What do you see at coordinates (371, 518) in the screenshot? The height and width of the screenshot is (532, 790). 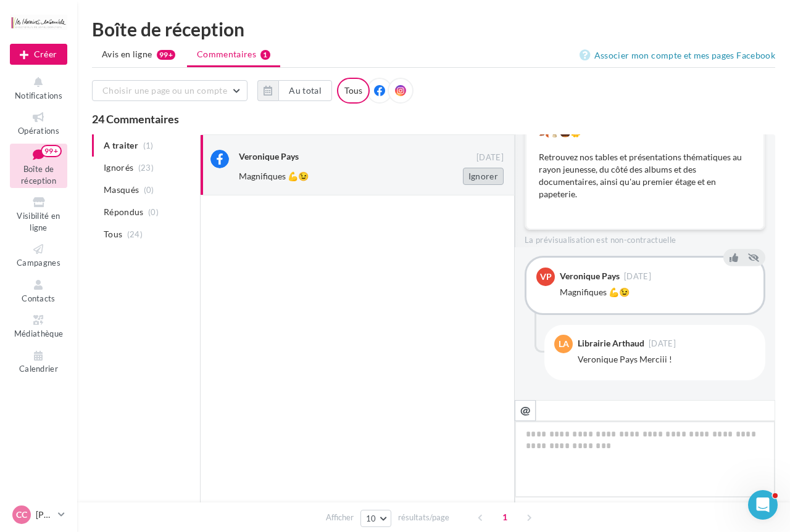 I see `span: 10` at bounding box center [371, 518].